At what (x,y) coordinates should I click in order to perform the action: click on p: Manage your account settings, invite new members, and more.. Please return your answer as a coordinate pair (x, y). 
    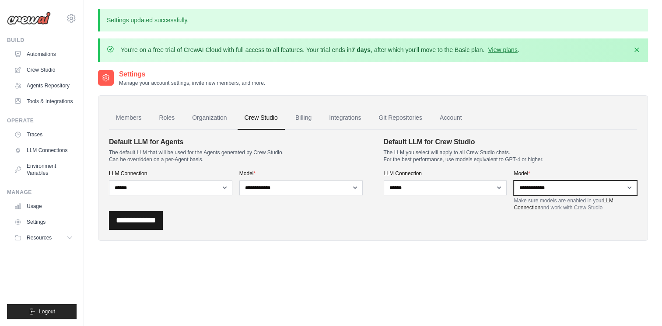
    Looking at the image, I should click on (192, 83).